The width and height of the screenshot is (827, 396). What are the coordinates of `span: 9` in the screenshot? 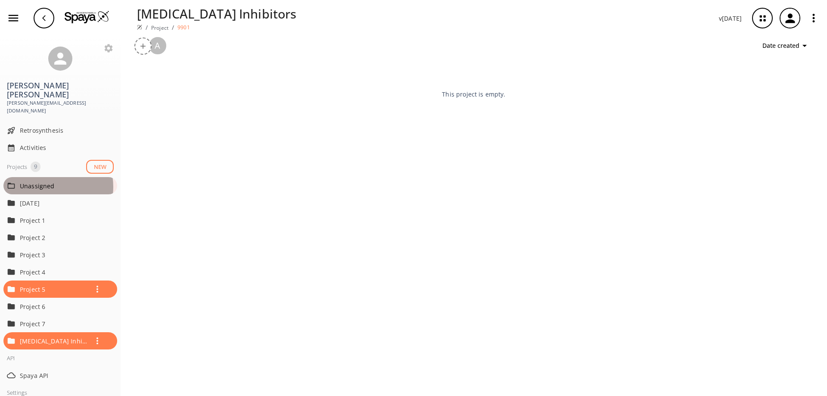 It's located at (35, 167).